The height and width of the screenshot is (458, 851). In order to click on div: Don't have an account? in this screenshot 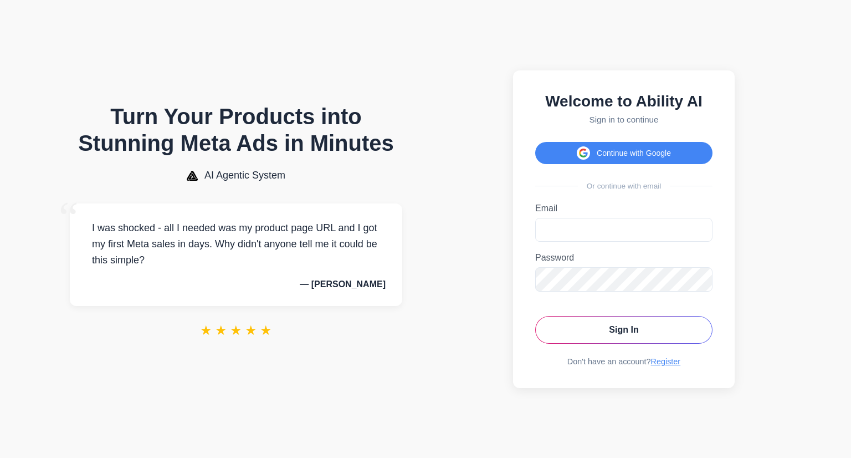, I will do `click(624, 361)`.